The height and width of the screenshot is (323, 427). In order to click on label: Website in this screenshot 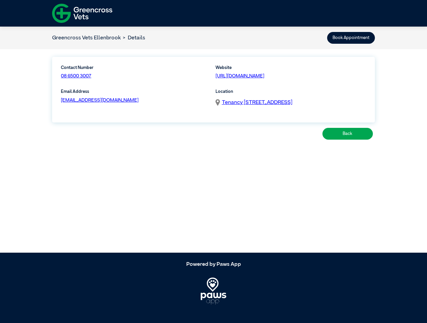, I will do `click(291, 68)`.